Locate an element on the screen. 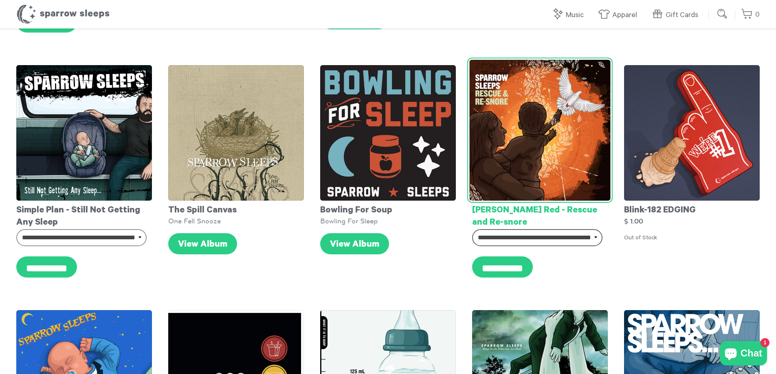  img: TheSpillCanvas-OneFellSnooze-Cover_grande.png is located at coordinates (236, 133).